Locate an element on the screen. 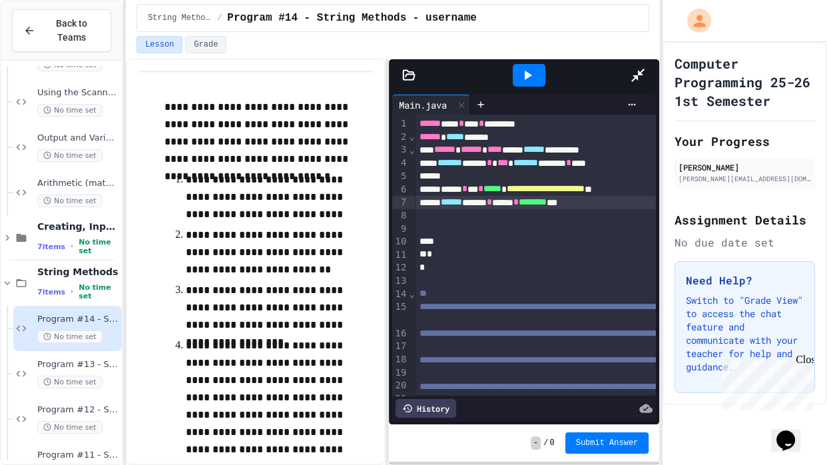 The image size is (827, 465). span: Program #11 - String Methods - substring is located at coordinates (78, 455).